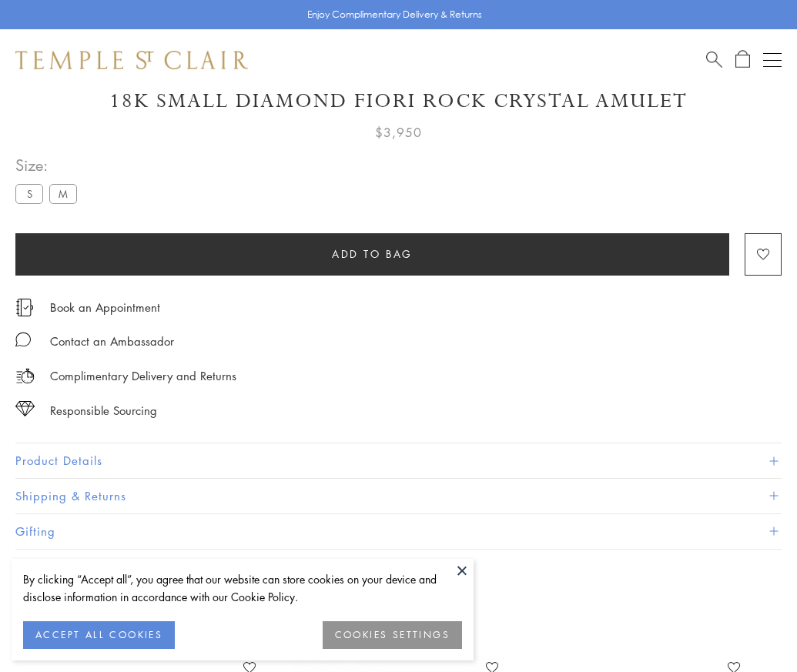 This screenshot has height=672, width=797. What do you see at coordinates (25, 307) in the screenshot?
I see `img: icon_appointment.svg` at bounding box center [25, 307].